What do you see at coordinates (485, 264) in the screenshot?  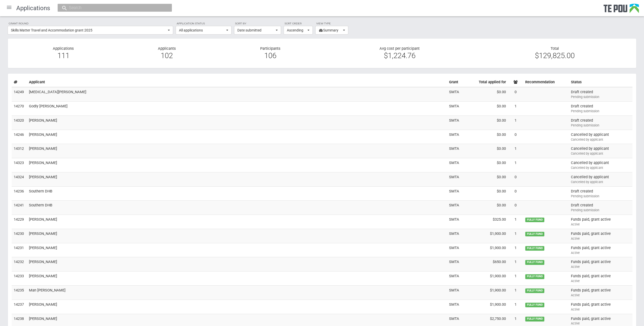 I see `td: $650.00` at bounding box center [485, 264].